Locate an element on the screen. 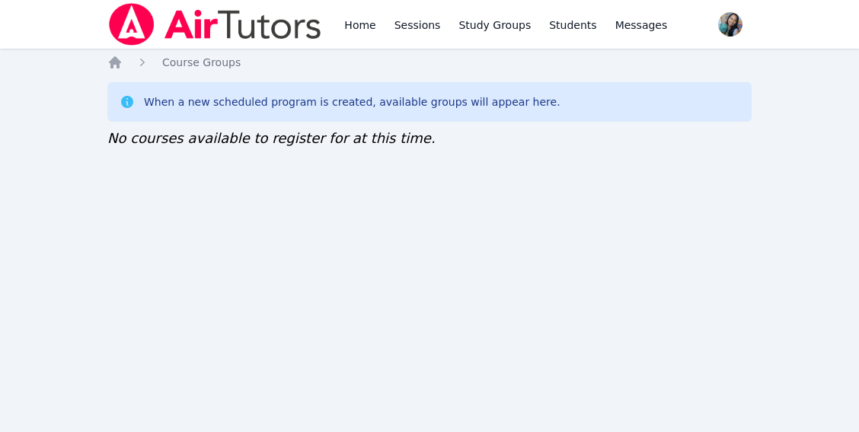  img: Air Tutors is located at coordinates (215, 24).